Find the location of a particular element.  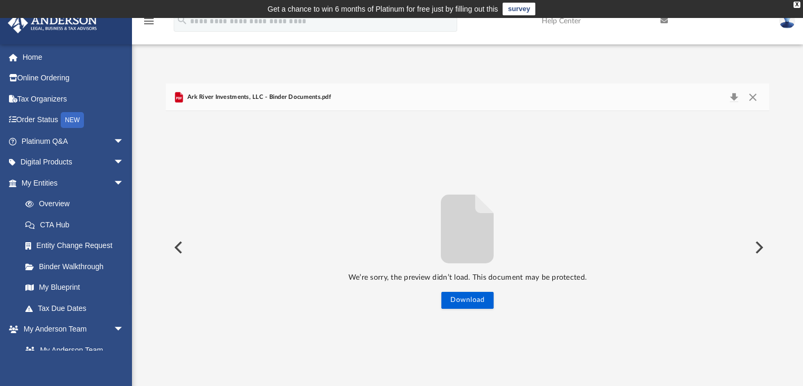

button: Next File is located at coordinates (759, 247).